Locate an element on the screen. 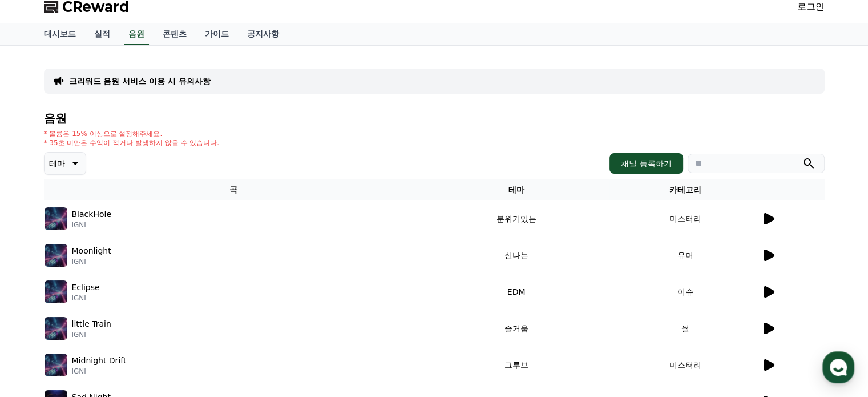  a: 실적 is located at coordinates (102, 35).